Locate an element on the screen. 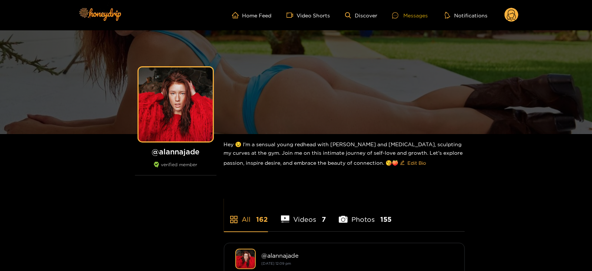 The image size is (592, 271). a: Home Feed is located at coordinates (252, 15).